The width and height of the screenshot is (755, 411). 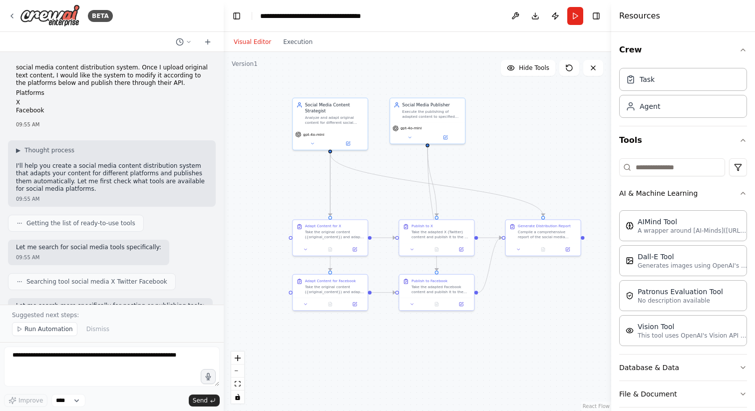 I want to click on g: Edge from 287d03f1-28af-457c-a9e6-a06913802bbe to 0f1cc5fb-23c7-452b-a419-56e895e04c99, so click(x=383, y=293).